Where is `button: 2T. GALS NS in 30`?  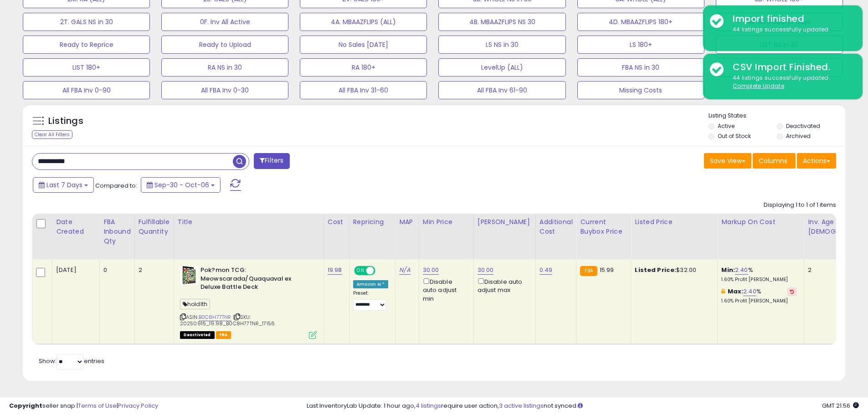 button: 2T. GALS NS in 30 is located at coordinates (86, 22).